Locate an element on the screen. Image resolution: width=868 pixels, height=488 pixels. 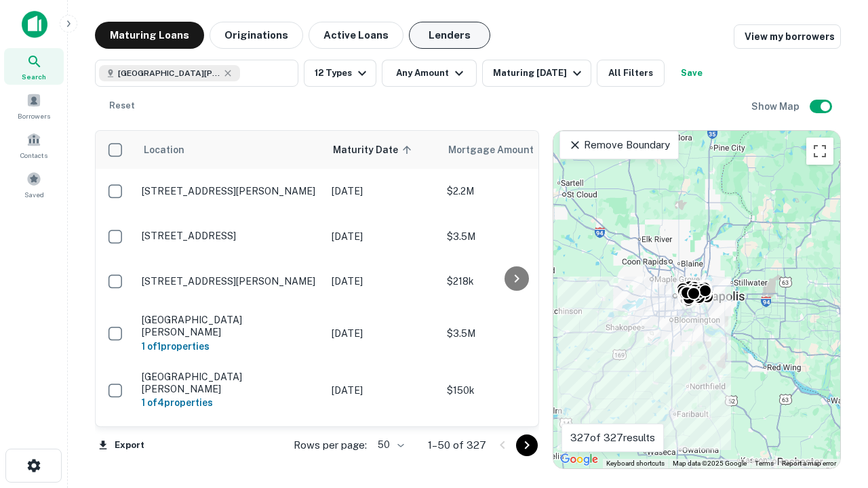
span: Maturity Date is located at coordinates (375, 150).